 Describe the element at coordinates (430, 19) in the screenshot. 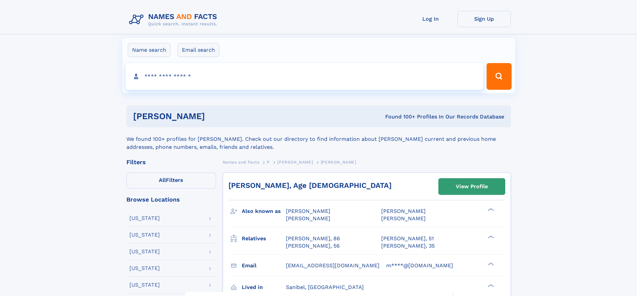

I see `a: Log In` at that location.